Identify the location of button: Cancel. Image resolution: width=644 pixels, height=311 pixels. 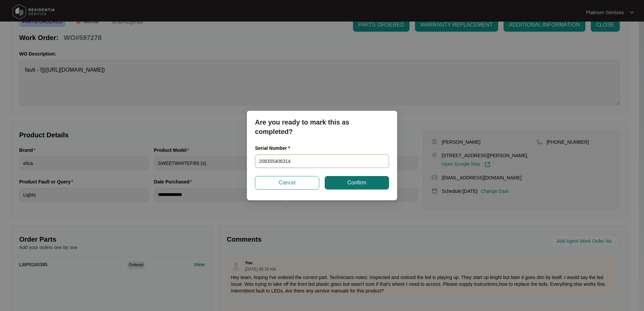
(287, 183).